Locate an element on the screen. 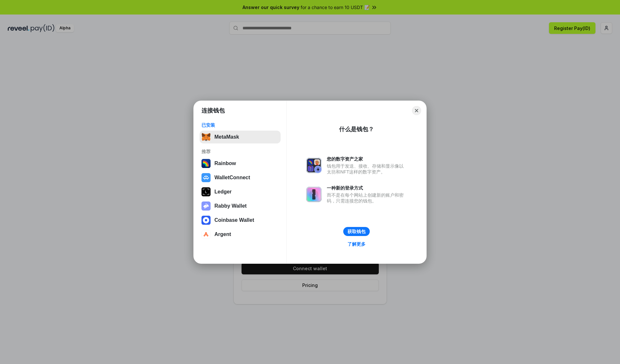 This screenshot has width=620, height=364. a: 了解更多 is located at coordinates (356, 244).